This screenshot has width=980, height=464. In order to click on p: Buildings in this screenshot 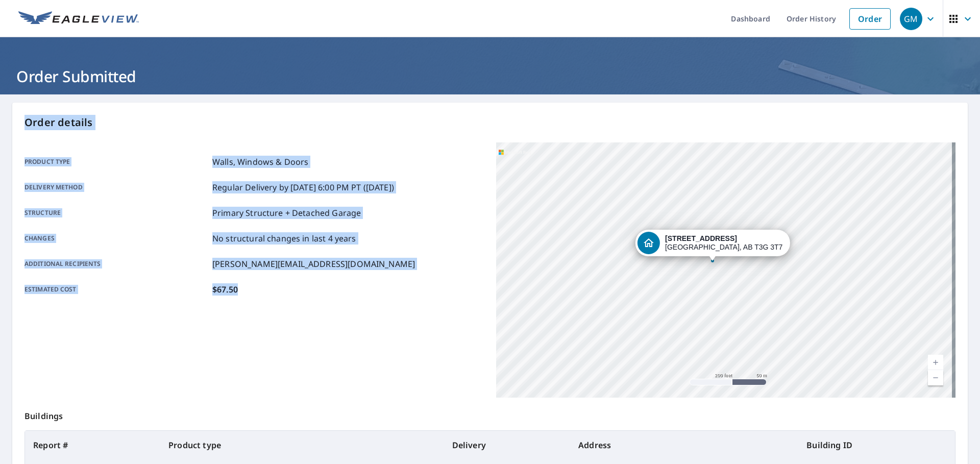, I will do `click(490, 414)`.